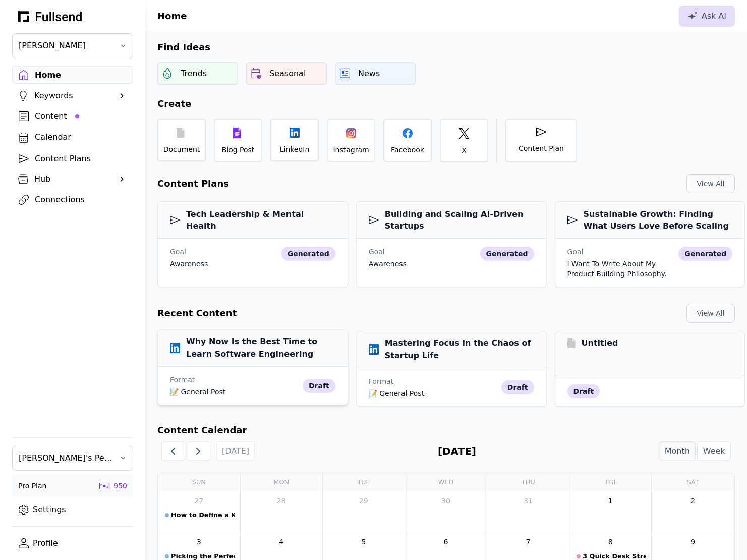 The height and width of the screenshot is (560, 747). What do you see at coordinates (281, 512) in the screenshot?
I see `td: July 28, 2025` at bounding box center [281, 512].